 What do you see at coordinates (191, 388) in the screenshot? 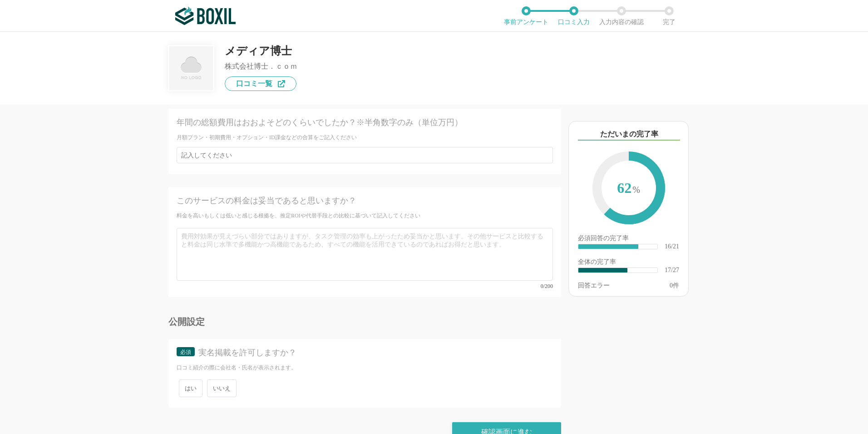
I see `span: はい` at bounding box center [191, 388].